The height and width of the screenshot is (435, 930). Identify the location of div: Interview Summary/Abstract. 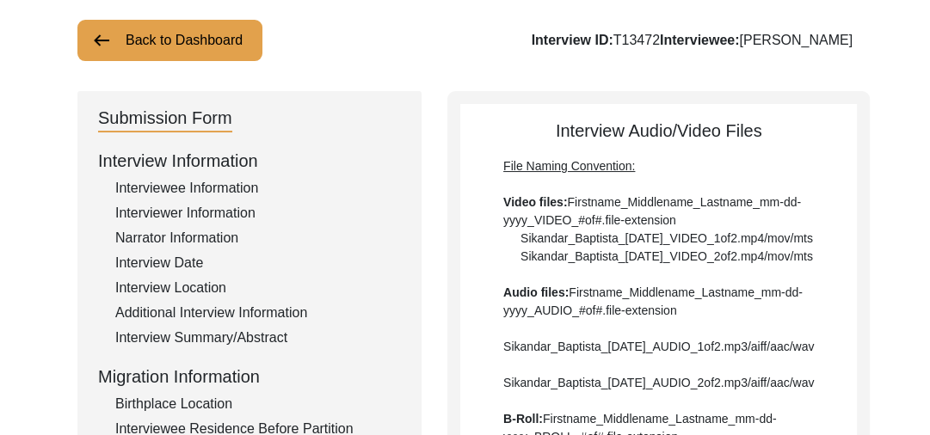
(258, 338).